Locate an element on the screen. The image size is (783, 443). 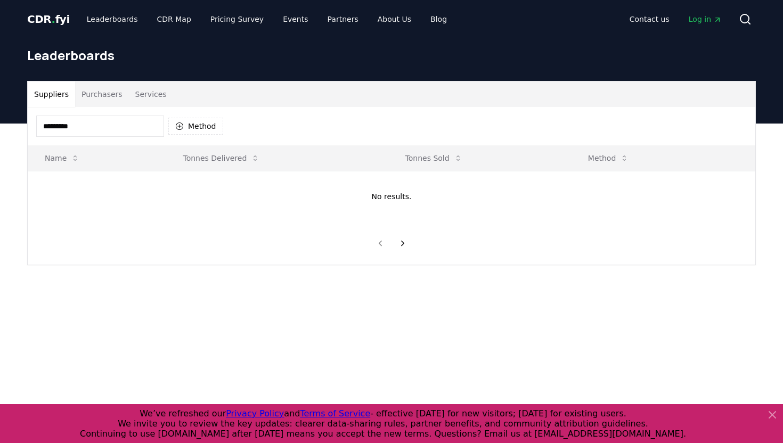
button: Tonnes Sold is located at coordinates (434, 158).